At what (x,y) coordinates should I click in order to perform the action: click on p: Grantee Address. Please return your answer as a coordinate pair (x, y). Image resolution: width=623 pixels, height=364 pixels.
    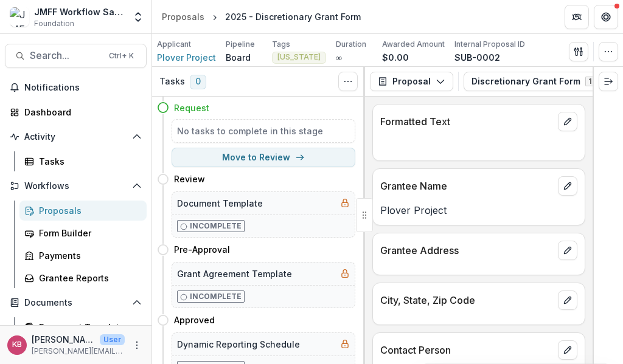
    Looking at the image, I should click on (467, 250).